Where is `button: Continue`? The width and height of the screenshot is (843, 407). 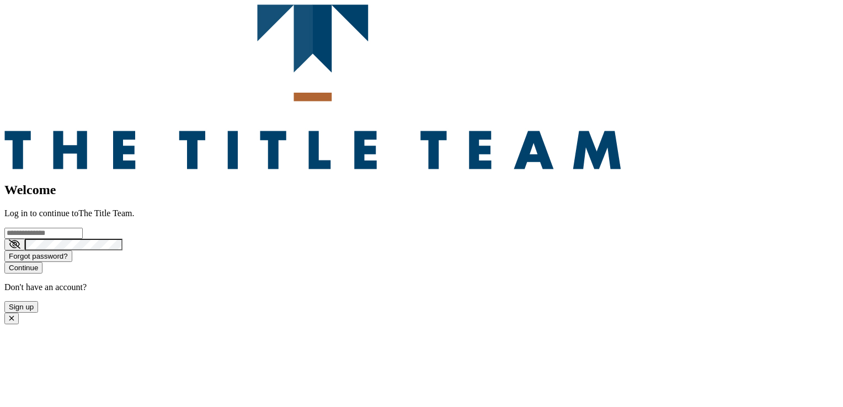
button: Continue is located at coordinates (23, 268).